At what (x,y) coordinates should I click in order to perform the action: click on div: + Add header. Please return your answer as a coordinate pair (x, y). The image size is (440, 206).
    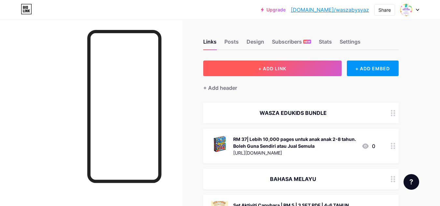
    Looking at the image, I should click on (220, 88).